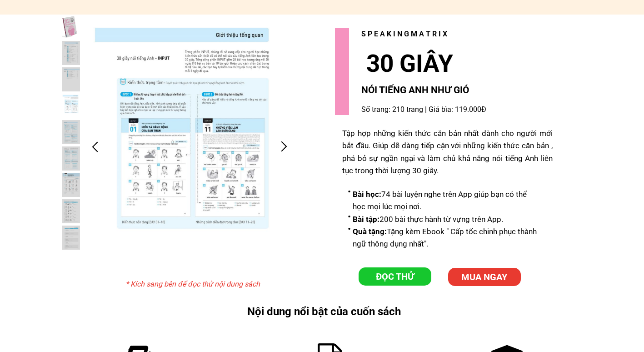  Describe the element at coordinates (448, 152) in the screenshot. I see `div: Tập hợp những kiến thức căn bản nhất dành cho người mới bắt đầu. Giúp dễ dàng tiếp cận với những ...` at that location.